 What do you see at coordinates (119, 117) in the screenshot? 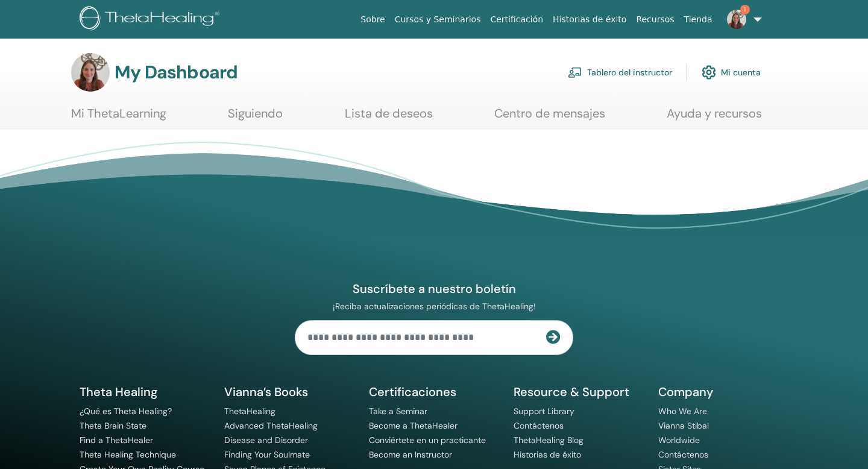
I see `a: Mi ThetaLearning` at bounding box center [119, 117].